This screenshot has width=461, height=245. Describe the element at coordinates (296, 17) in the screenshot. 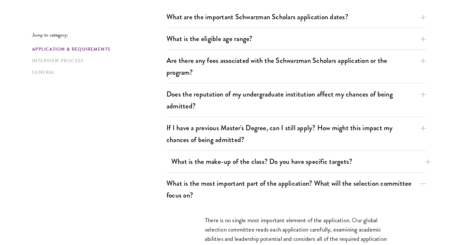

I see `button: What are the important Schwarzman Scholars application dates?` at that location.